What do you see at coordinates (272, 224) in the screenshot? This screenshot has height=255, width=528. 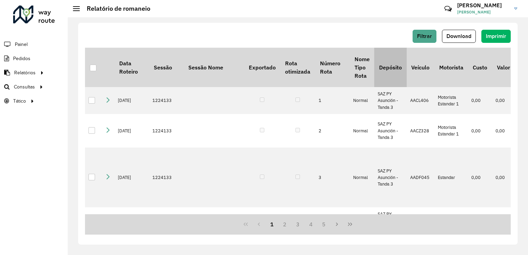 I see `button: 1` at bounding box center [272, 224].